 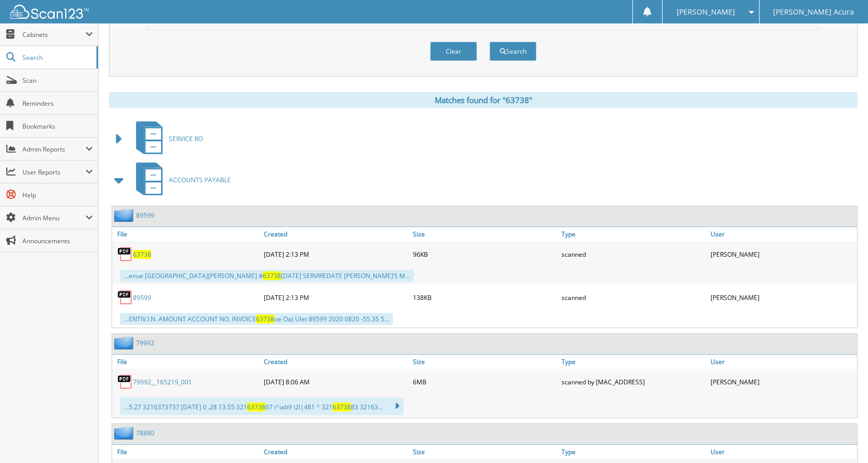 I want to click on div: Matches found for "63738", so click(x=483, y=100).